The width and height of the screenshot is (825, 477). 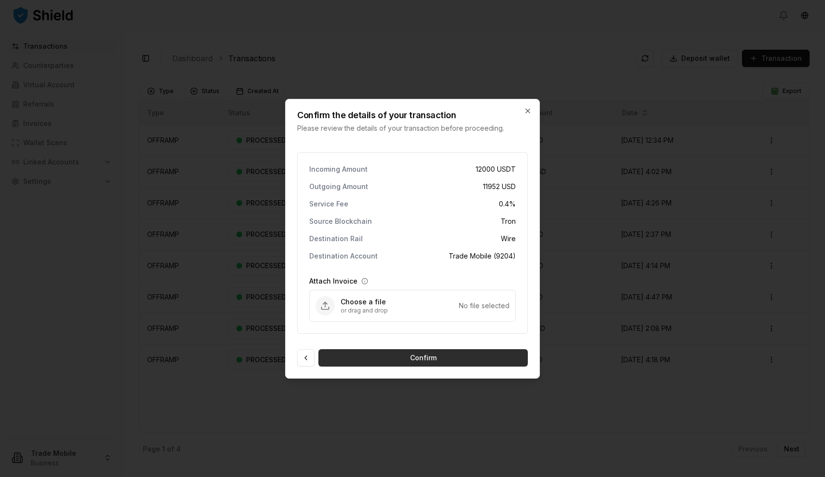 I want to click on p: Destination Rail, so click(x=336, y=239).